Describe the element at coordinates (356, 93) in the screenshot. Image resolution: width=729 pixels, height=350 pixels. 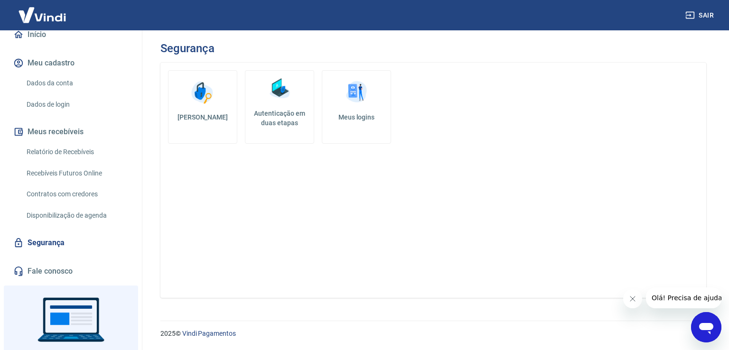
I see `img: Meus logins` at that location.